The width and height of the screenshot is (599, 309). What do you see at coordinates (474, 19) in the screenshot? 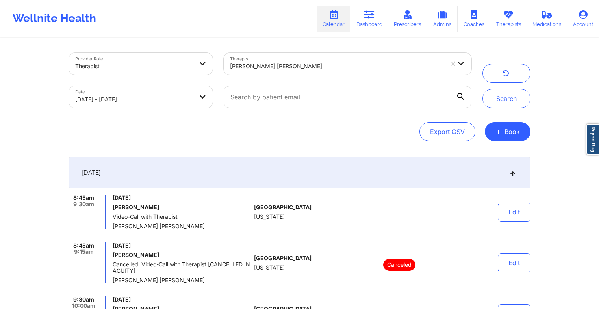
I see `a: Coaches` at bounding box center [474, 19].